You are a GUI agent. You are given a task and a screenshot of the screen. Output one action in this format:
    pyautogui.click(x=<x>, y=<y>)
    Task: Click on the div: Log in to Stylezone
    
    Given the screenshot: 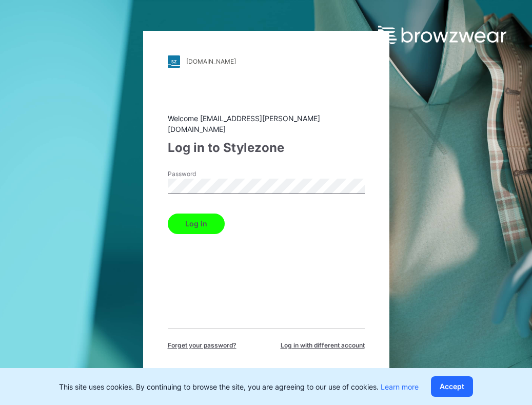 What is the action you would take?
    pyautogui.click(x=266, y=148)
    